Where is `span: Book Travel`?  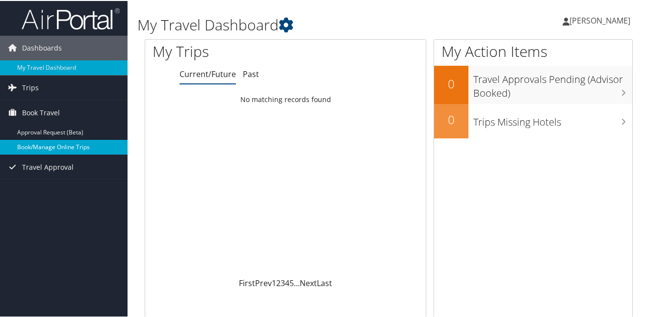 span: Book Travel is located at coordinates (41, 112).